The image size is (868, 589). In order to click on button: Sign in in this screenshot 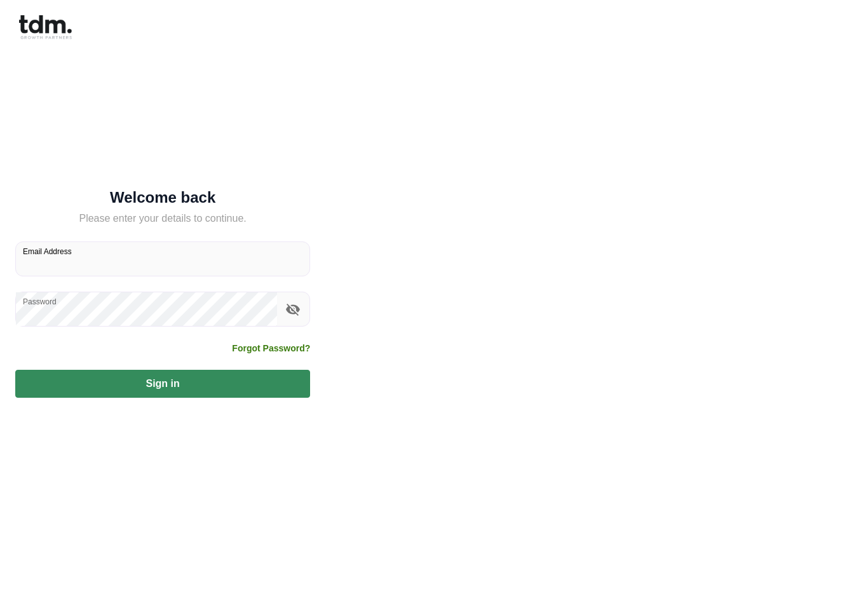, I will do `click(163, 384)`.